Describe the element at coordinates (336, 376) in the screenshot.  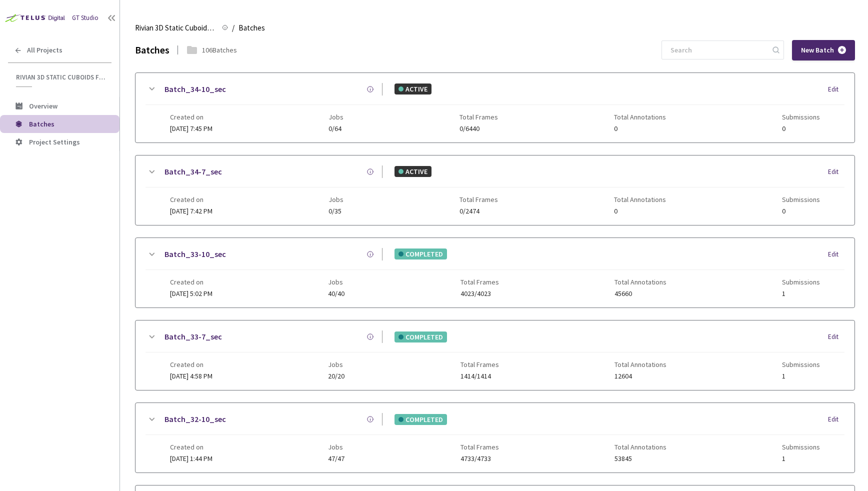
I see `span: 20/20` at that location.